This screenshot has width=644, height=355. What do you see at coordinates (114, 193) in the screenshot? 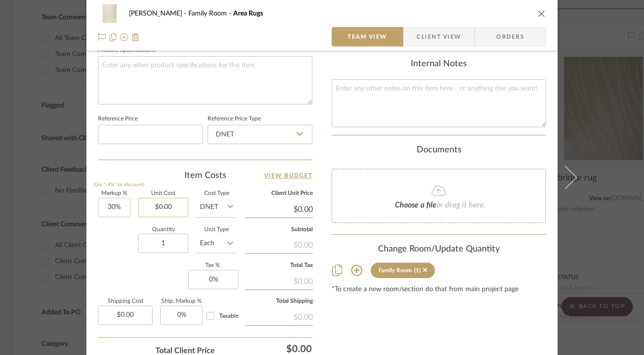
I see `label: Markup %` at bounding box center [114, 193].